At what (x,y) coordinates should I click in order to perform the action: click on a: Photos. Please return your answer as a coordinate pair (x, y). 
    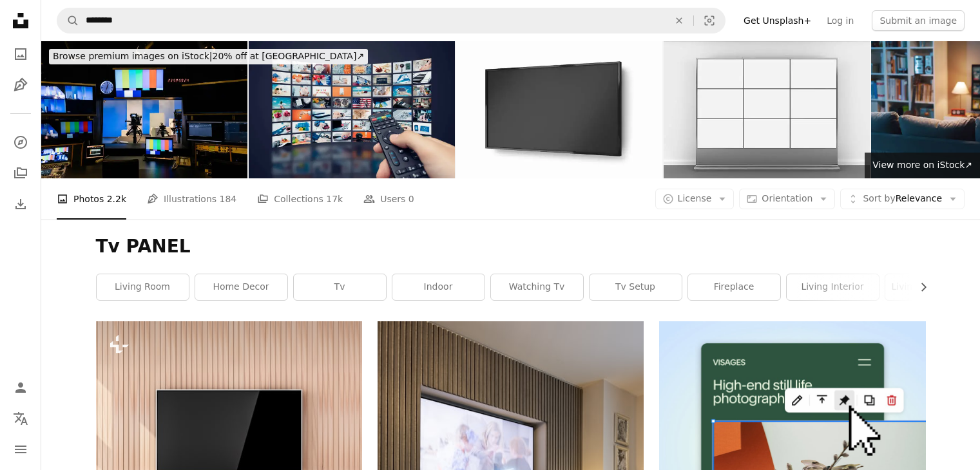
    Looking at the image, I should click on (21, 54).